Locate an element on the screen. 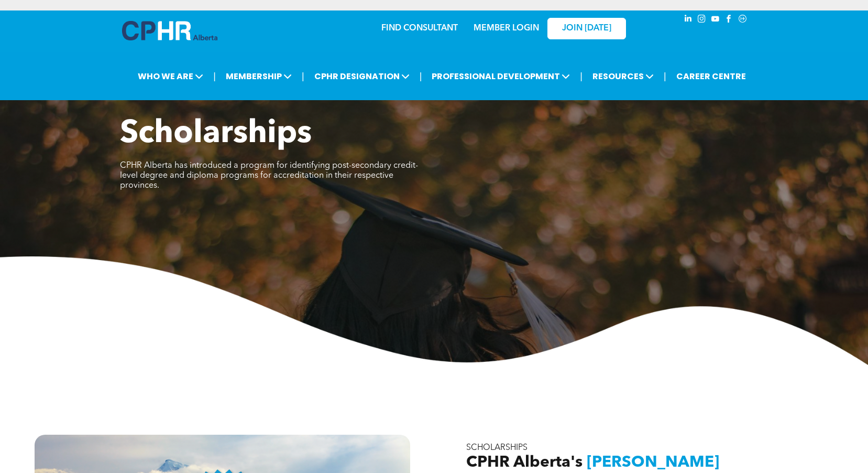 The height and width of the screenshot is (473, 868). span: MEMBERSHIP is located at coordinates (259, 76).